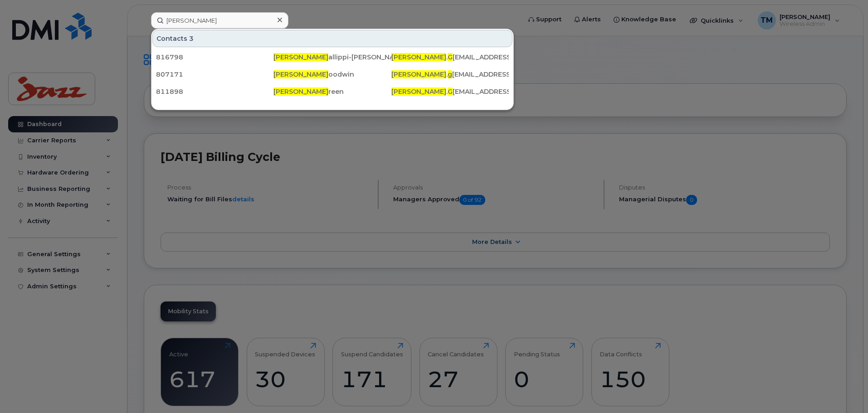 Image resolution: width=868 pixels, height=413 pixels. I want to click on span: g, so click(450, 74).